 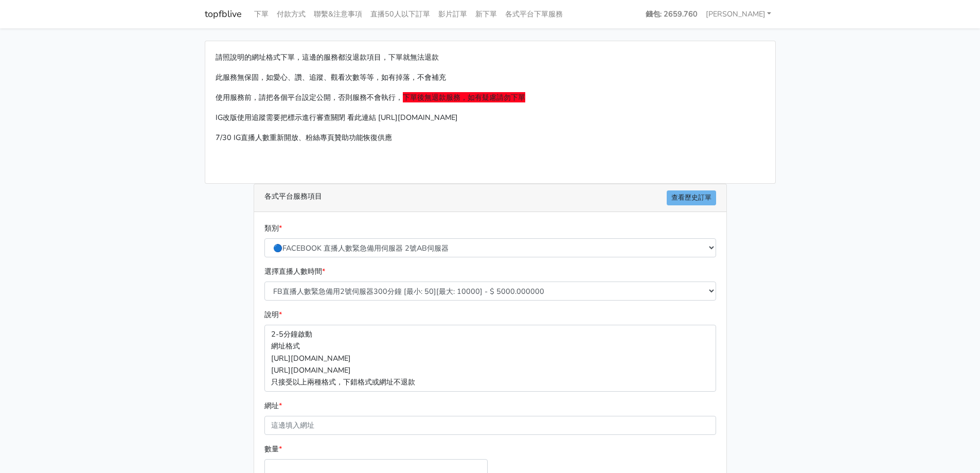 What do you see at coordinates (338, 14) in the screenshot?
I see `a: 聯繫&注意事項` at bounding box center [338, 14].